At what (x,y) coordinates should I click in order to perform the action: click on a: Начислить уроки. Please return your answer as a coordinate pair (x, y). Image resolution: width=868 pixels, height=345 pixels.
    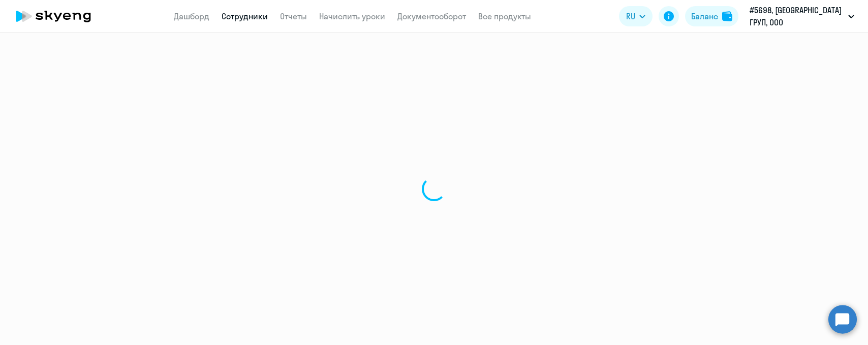
    Looking at the image, I should click on (352, 16).